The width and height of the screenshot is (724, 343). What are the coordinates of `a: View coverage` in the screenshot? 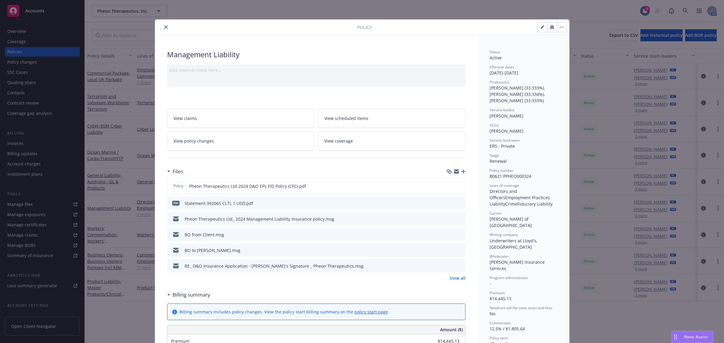 It's located at (391, 141).